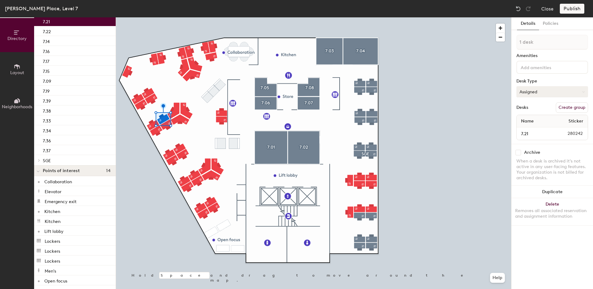  I want to click on p: 7.17, so click(46, 60).